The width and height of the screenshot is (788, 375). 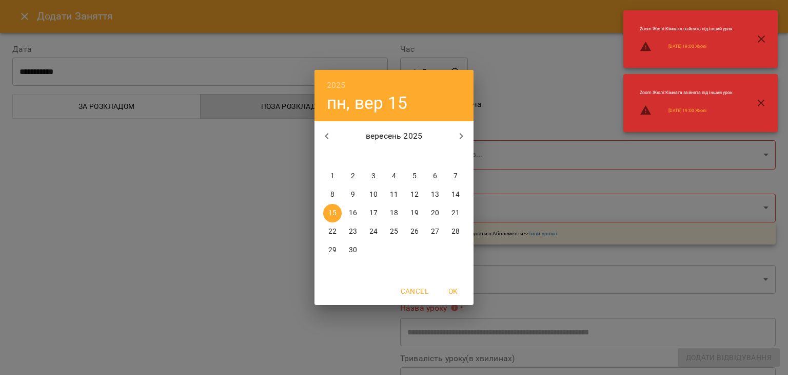 I want to click on button: 20, so click(x=435, y=213).